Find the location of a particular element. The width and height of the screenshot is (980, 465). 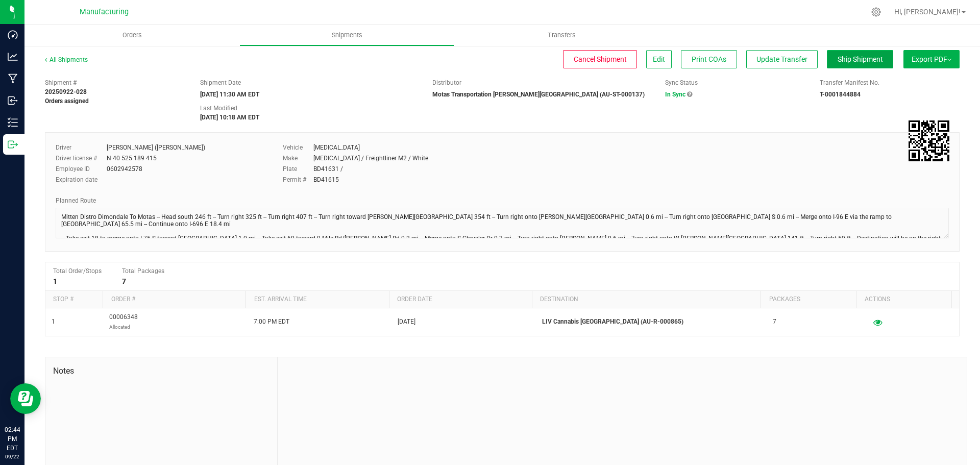

inline-svg: Outbound is located at coordinates (13, 144).